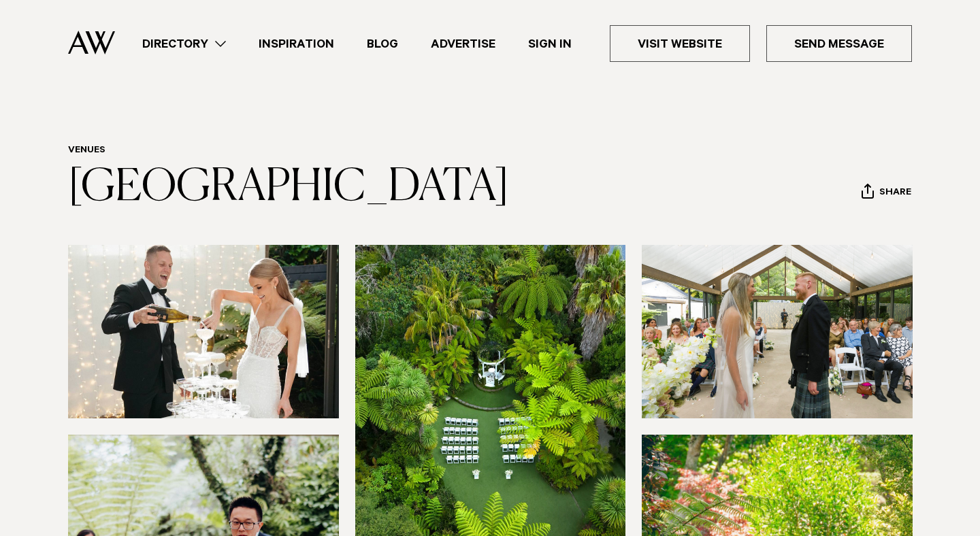 The image size is (980, 536). I want to click on a: Sign In, so click(550, 44).